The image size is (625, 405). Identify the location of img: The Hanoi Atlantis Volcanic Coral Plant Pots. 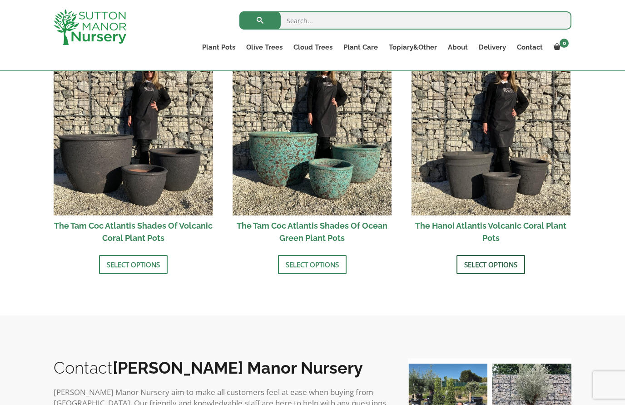
(491, 135).